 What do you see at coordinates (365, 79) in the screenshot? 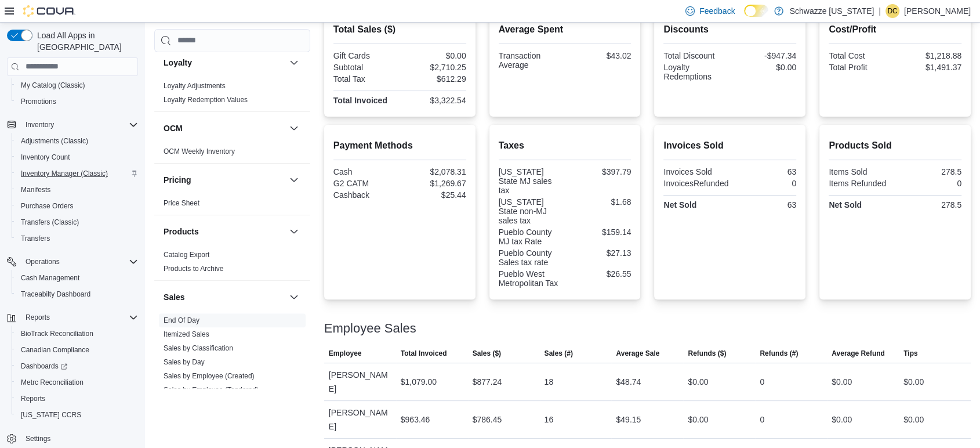
I see `div: Total Tax` at bounding box center [365, 79].